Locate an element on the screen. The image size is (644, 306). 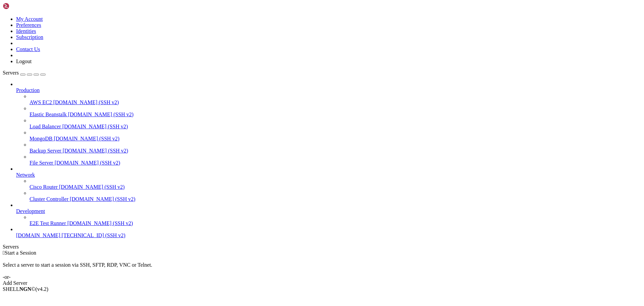
span: Development is located at coordinates (31, 211).